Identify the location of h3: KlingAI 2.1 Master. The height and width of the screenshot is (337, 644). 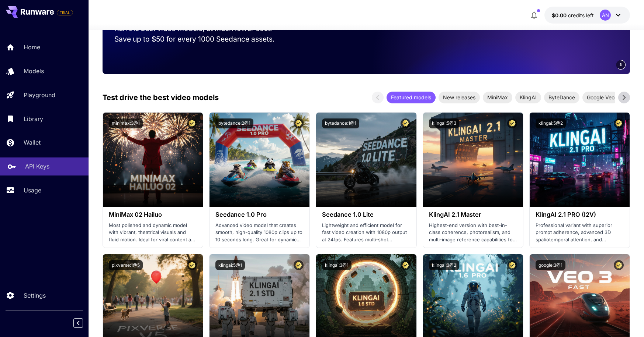
(473, 215).